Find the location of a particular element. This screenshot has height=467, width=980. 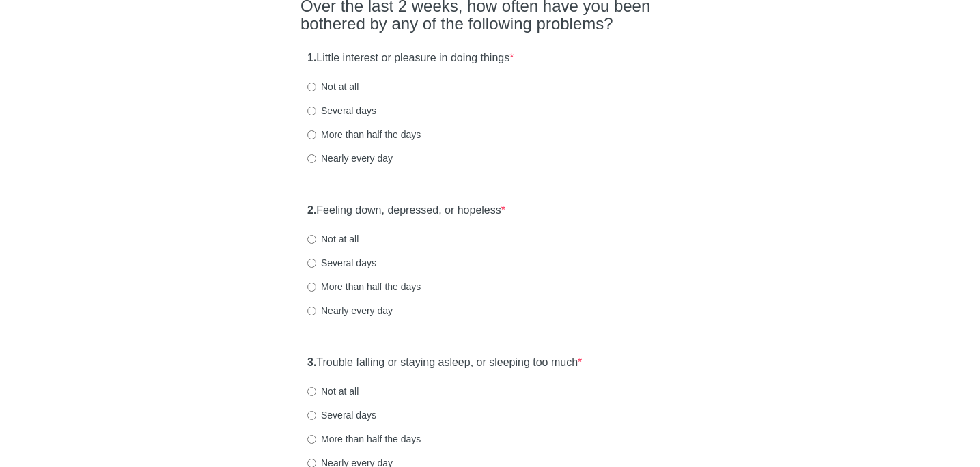

label: Trouble falling or staying asleep, or sleeping too much is located at coordinates (445, 362).